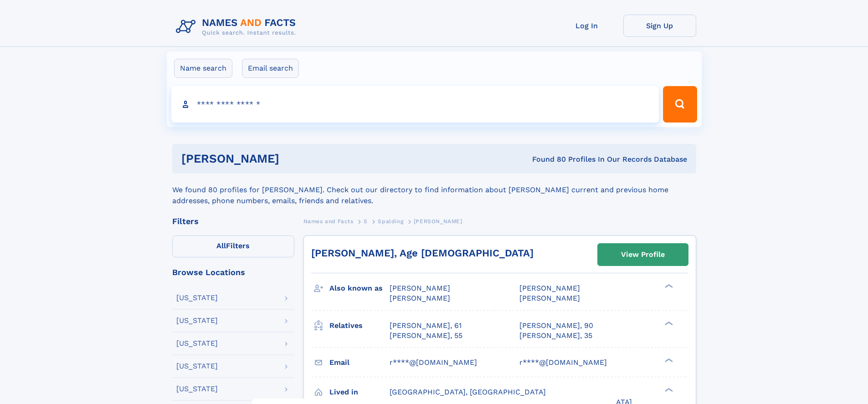 The width and height of the screenshot is (868, 404). What do you see at coordinates (221, 246) in the screenshot?
I see `span: All` at bounding box center [221, 246].